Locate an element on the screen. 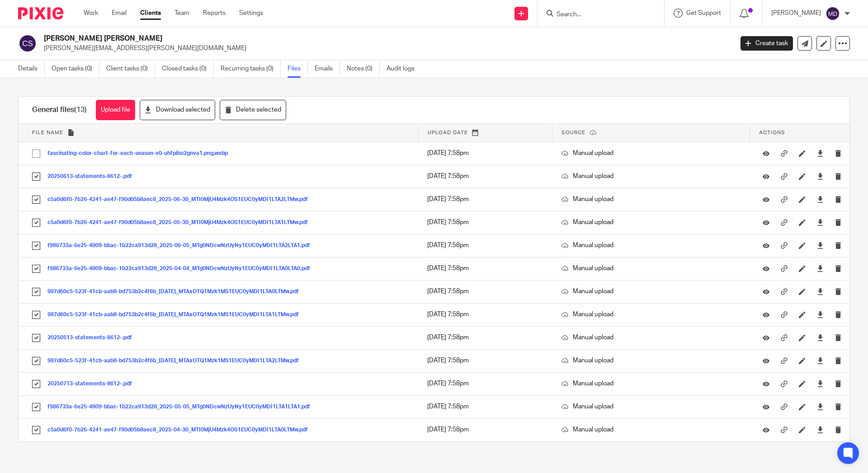 The height and width of the screenshot is (473, 868). a: Recurring tasks (0) is located at coordinates (250, 69).